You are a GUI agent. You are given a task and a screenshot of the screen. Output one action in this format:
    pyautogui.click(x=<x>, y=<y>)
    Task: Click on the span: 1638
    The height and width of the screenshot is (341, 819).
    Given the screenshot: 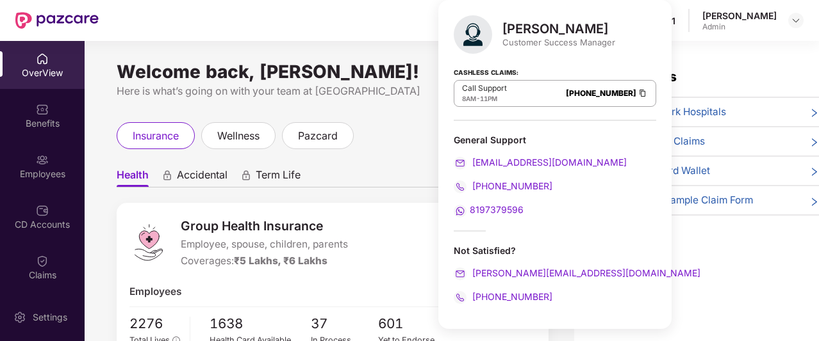 What is the action you would take?
    pyautogui.click(x=260, y=324)
    